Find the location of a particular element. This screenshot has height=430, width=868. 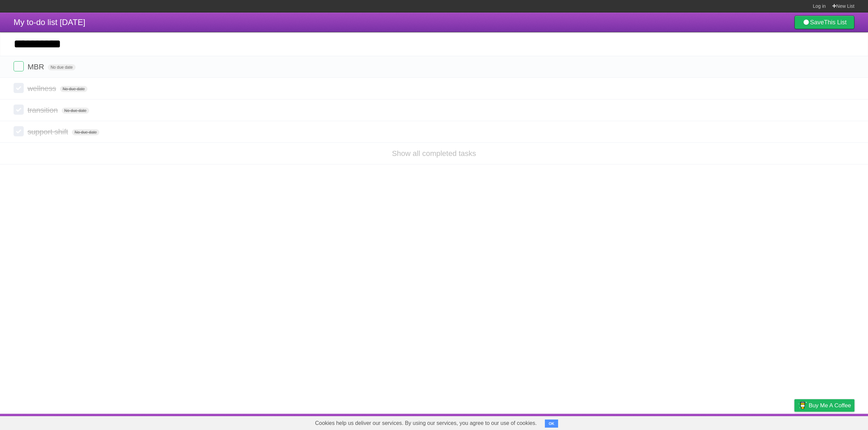

span: support shift is located at coordinates (48, 131).